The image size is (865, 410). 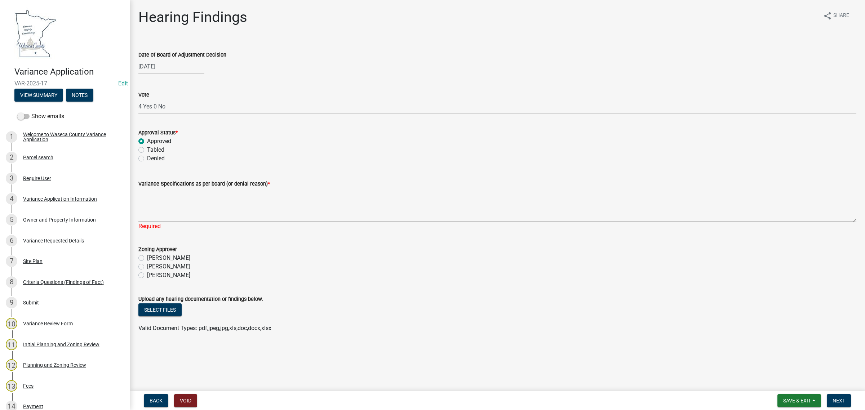 I want to click on span: Valid Document Types: pdf,jpeg,jpg,xls,doc,docx,xlsx, so click(x=205, y=328).